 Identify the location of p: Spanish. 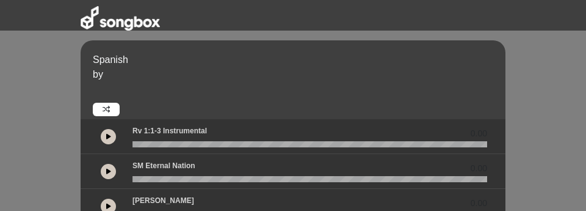
(297, 60).